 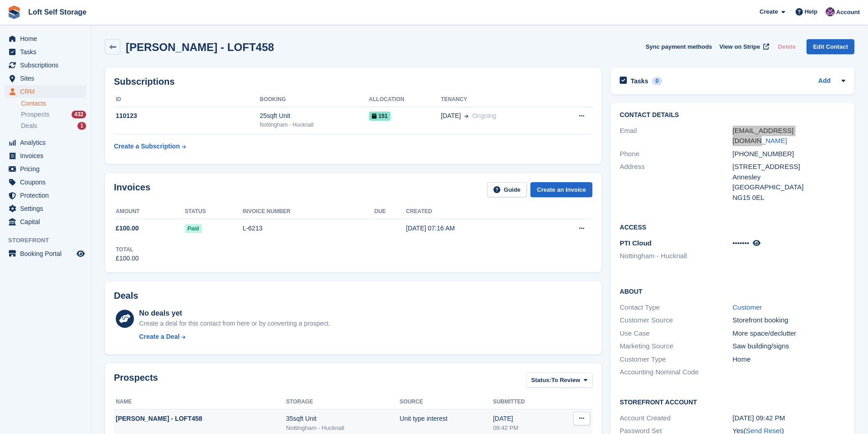 What do you see at coordinates (732, 115) in the screenshot?
I see `h2: Contact Details` at bounding box center [732, 115].